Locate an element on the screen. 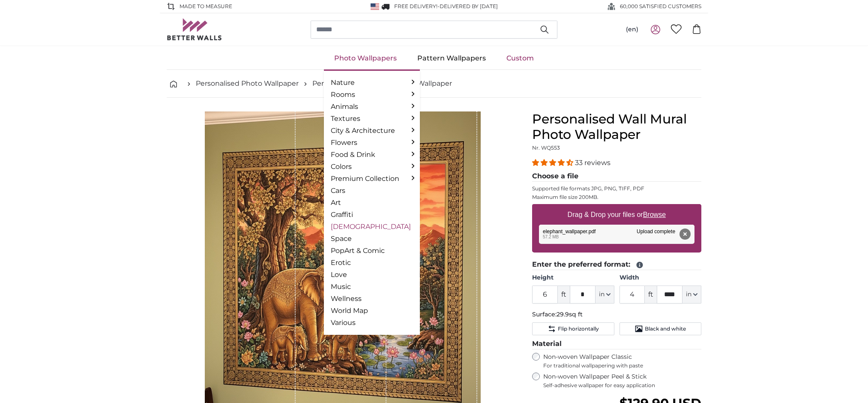 The image size is (868, 403). span: Flip horizontally is located at coordinates (578, 329).